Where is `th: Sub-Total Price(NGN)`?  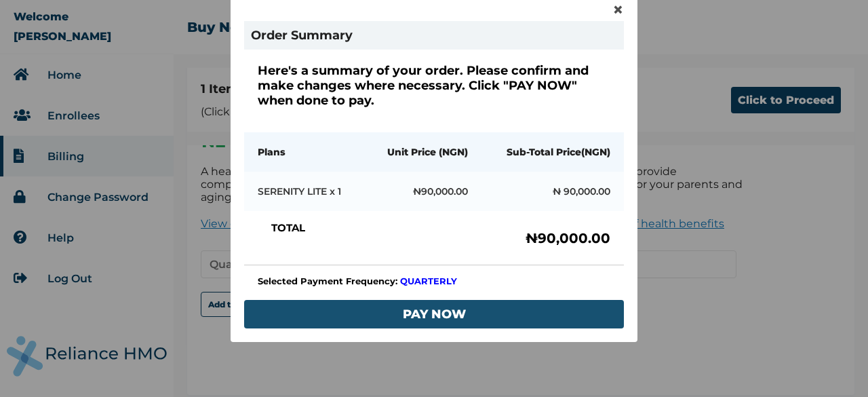 th: Sub-Total Price(NGN) is located at coordinates (553, 152).